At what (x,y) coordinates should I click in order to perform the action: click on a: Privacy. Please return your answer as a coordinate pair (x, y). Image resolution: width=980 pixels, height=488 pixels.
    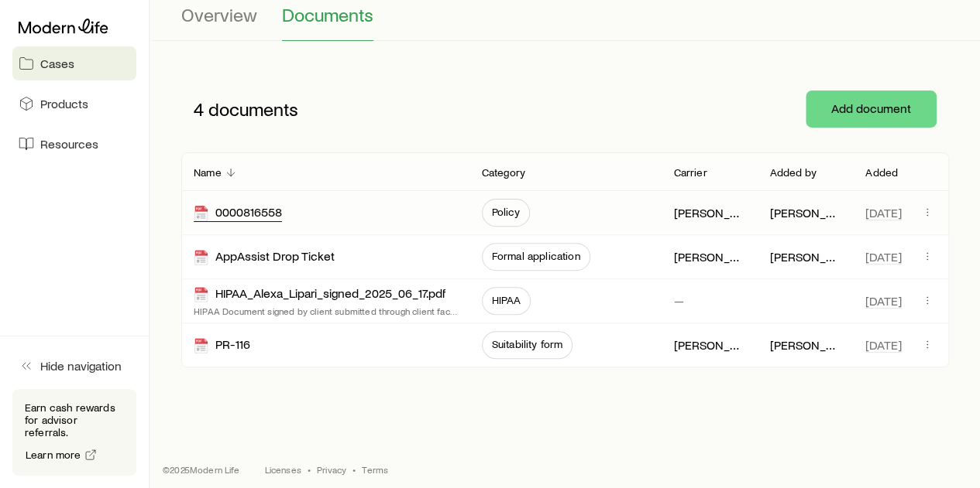
    Looking at the image, I should click on (332, 470).